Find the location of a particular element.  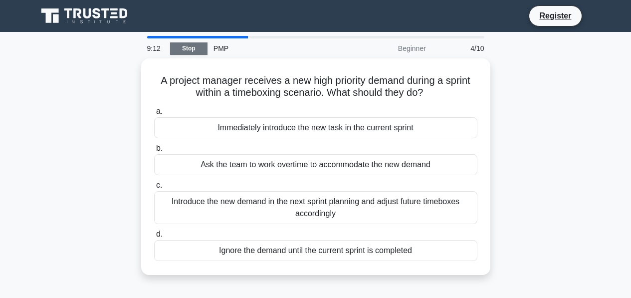

div: PMP is located at coordinates (276, 48).